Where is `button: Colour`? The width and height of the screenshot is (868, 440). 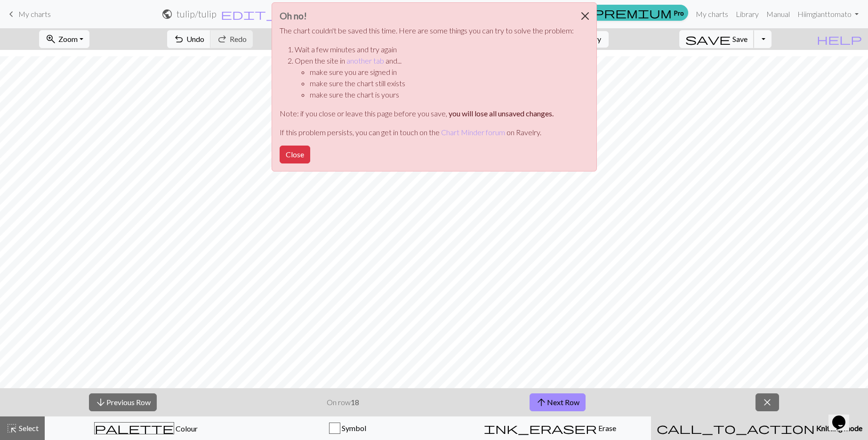
button: Colour is located at coordinates (145, 428).